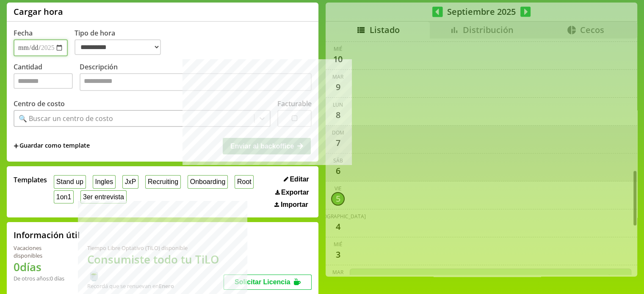  I want to click on div: Recordá que se renuevan en, so click(155, 286).